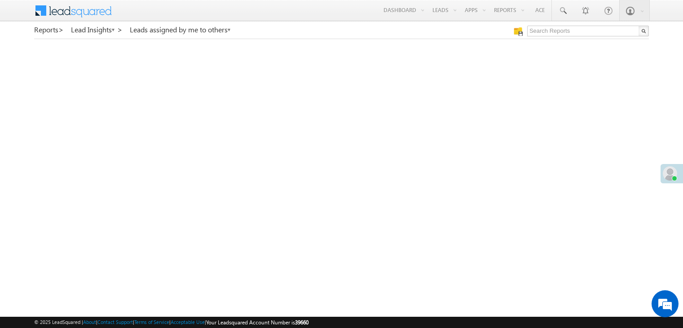 Image resolution: width=683 pixels, height=328 pixels. I want to click on a: Terms of Service, so click(152, 322).